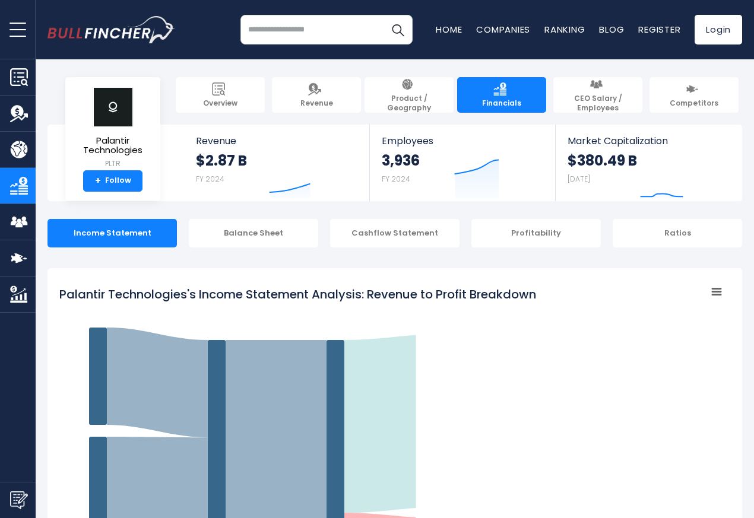 This screenshot has width=754, height=518. Describe the element at coordinates (694, 103) in the screenshot. I see `span: Competitors` at that location.